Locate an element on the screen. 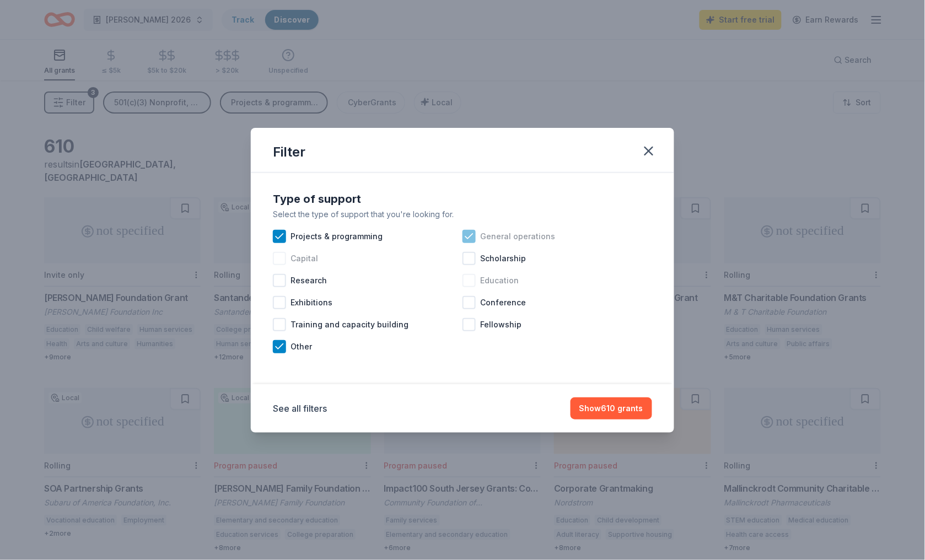 The image size is (925, 560). div: Select the type of support that you're looking for. is located at coordinates (462, 214).